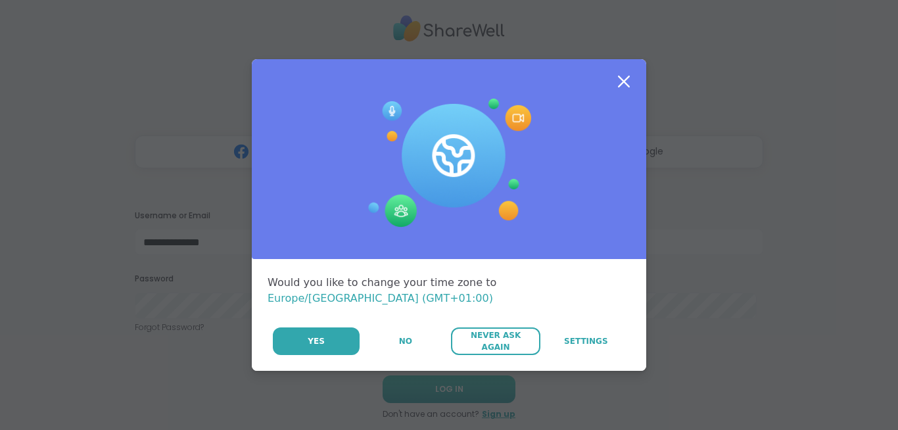 This screenshot has width=898, height=430. I want to click on button: Yes, so click(316, 341).